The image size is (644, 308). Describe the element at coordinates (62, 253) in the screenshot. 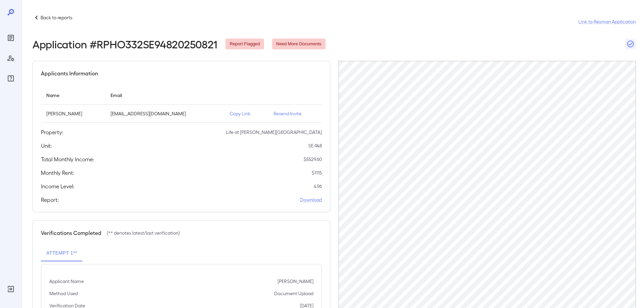

I see `button: Attempt 1**` at that location.